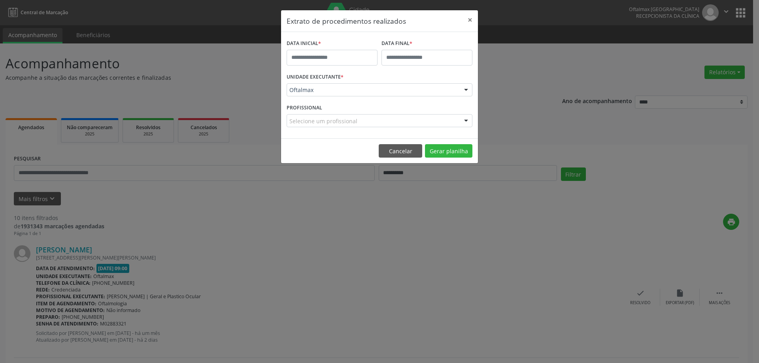 This screenshot has height=363, width=759. Describe the element at coordinates (346, 21) in the screenshot. I see `h5: Extrato de procedimentos realizados` at that location.